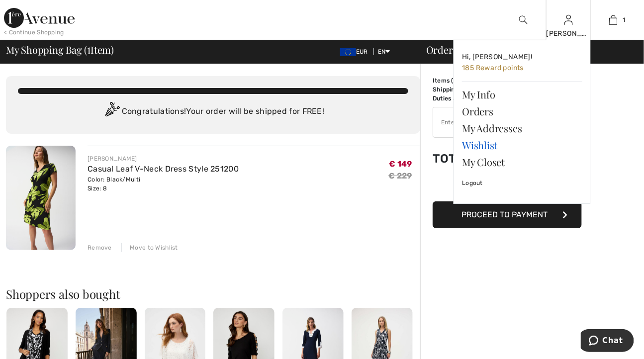  Describe the element at coordinates (348, 52) in the screenshot. I see `img: Euro` at that location.